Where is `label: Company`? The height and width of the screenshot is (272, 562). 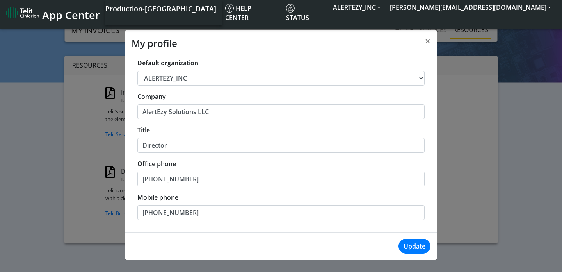 label: Company is located at coordinates (152, 96).